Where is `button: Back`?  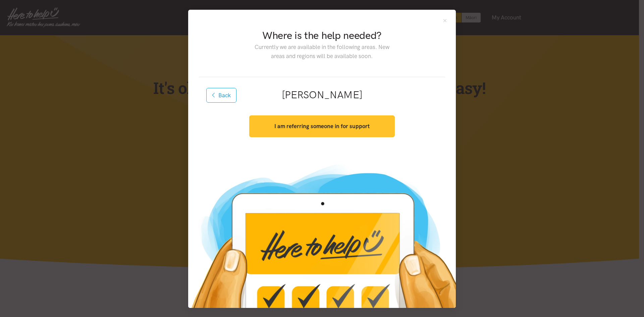
button: Back is located at coordinates (221, 95).